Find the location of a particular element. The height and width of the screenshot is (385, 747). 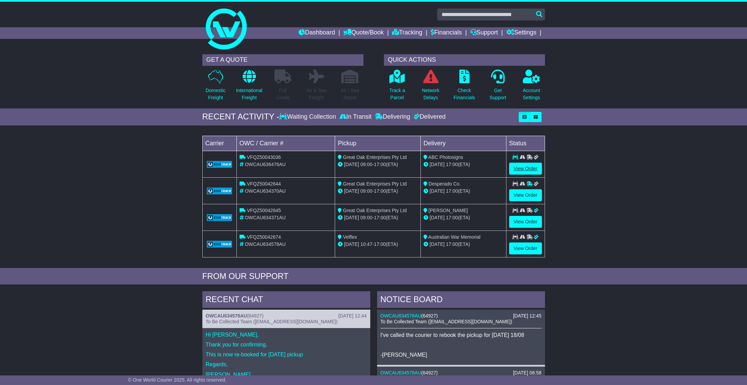

a: AccountSettings is located at coordinates (531, 87).